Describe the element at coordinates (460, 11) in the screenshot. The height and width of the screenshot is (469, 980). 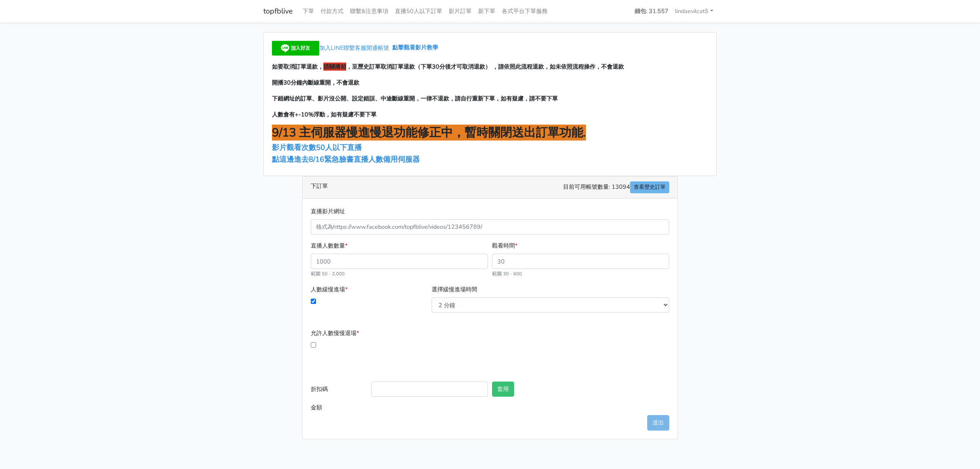
I see `a: 影片訂單` at that location.